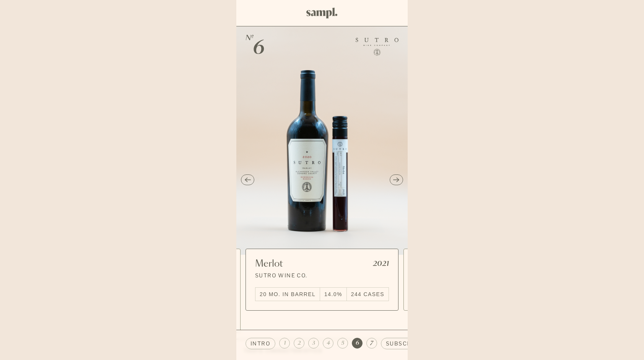 Image resolution: width=644 pixels, height=360 pixels. Describe the element at coordinates (381, 264) in the screenshot. I see `p: 2021` at that location.